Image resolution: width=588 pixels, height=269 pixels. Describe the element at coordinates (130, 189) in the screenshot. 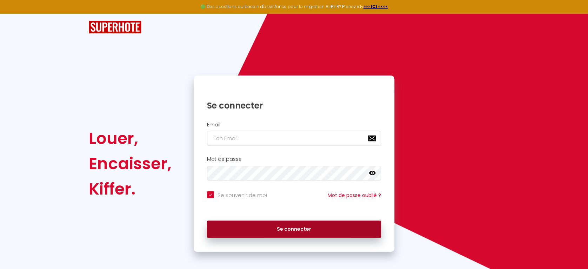

I see `div: Kiffer.` at that location.